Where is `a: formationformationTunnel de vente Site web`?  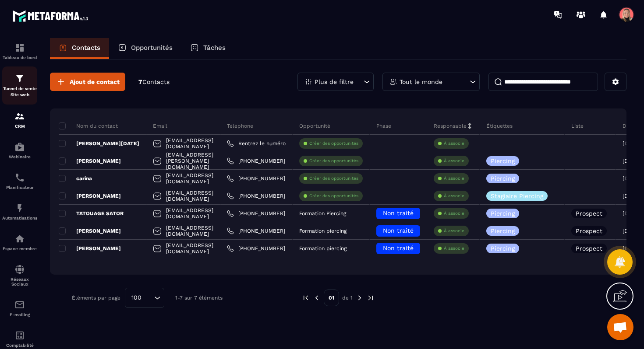
a: formationformationTunnel de vente Site web is located at coordinates (20, 85).